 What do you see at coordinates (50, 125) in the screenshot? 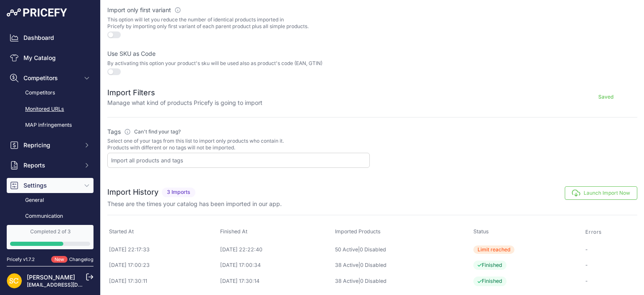
I see `a: MAP infringements` at bounding box center [50, 125].